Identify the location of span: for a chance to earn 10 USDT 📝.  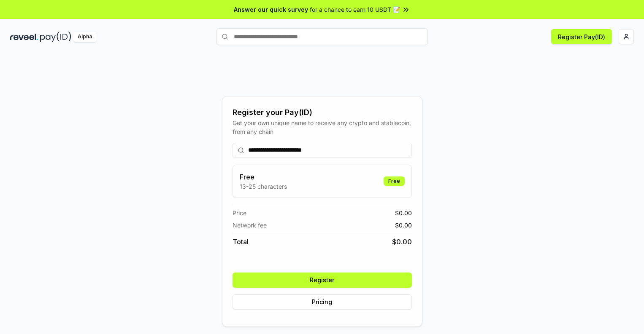
(355, 9).